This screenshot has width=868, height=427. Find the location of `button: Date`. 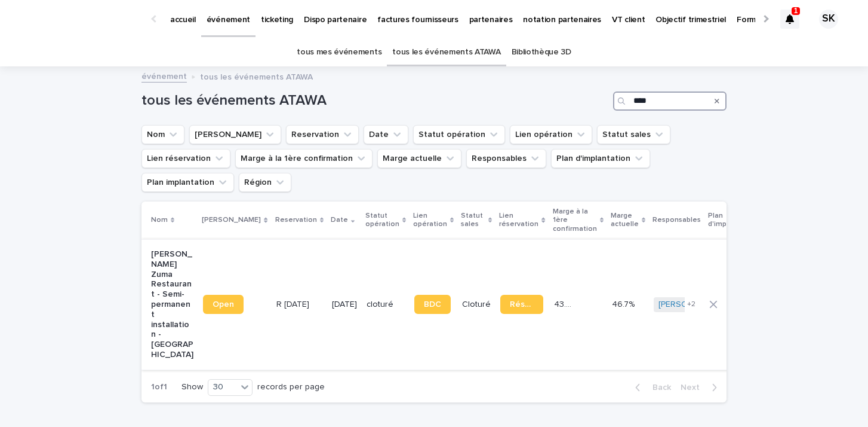

button: Date is located at coordinates (386, 135).